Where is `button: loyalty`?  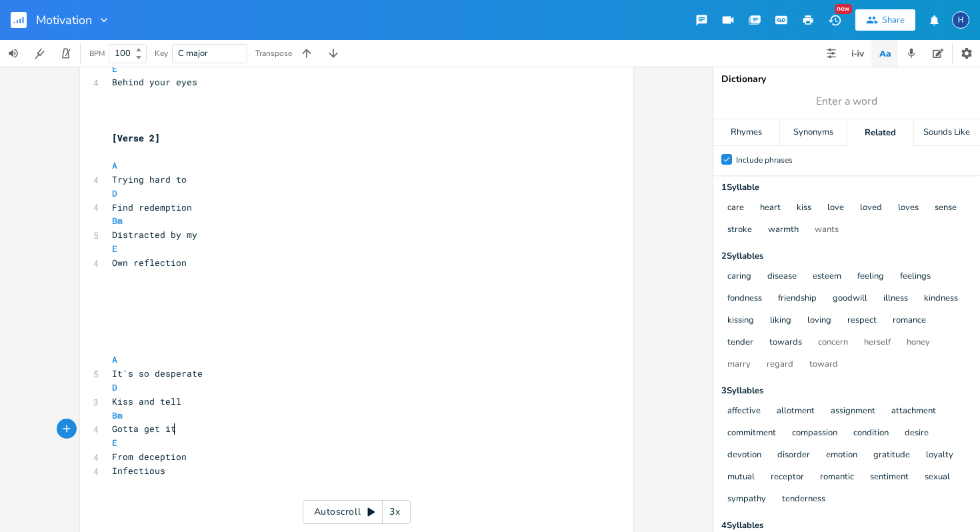
button: loyalty is located at coordinates (939, 455).